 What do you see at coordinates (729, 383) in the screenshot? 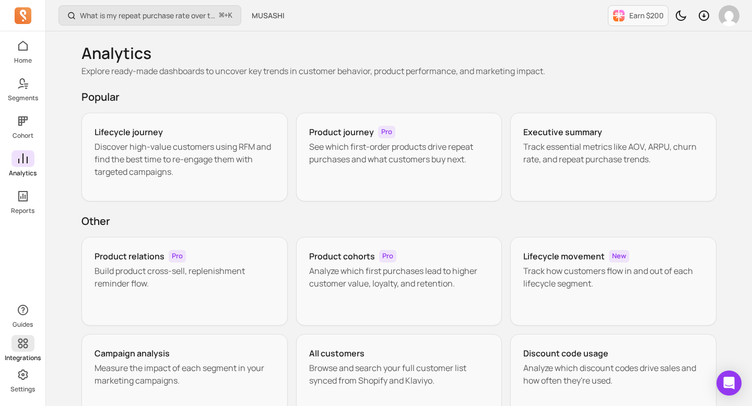
I see `div: Open Intercom Messenger` at bounding box center [729, 383].